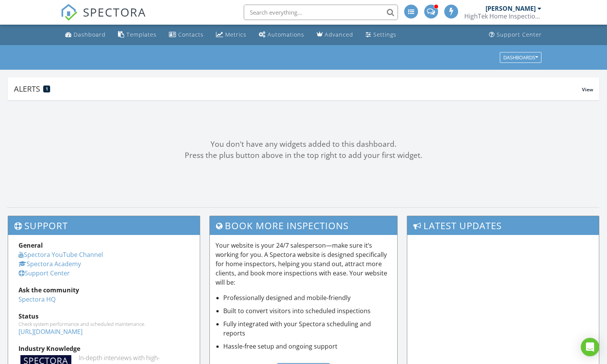 The width and height of the screenshot is (607, 364). What do you see at coordinates (282, 35) in the screenshot?
I see `a: Automations (Basic)` at bounding box center [282, 35].